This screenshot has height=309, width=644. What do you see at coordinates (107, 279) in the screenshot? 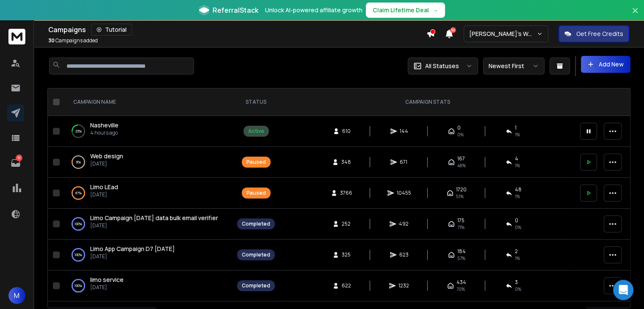
I see `span: limo service` at bounding box center [107, 279].